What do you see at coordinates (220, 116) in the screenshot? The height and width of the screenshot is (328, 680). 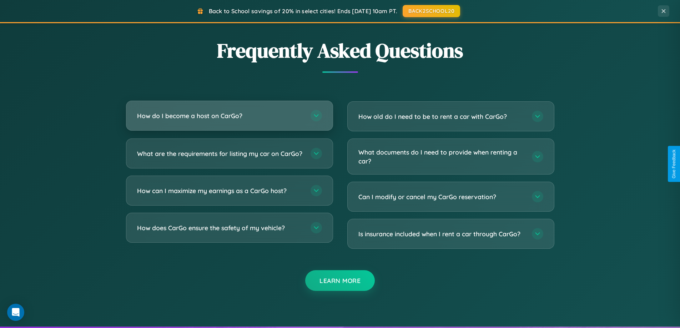 I see `h3: How do I become a host on CarGo?` at bounding box center [220, 116].